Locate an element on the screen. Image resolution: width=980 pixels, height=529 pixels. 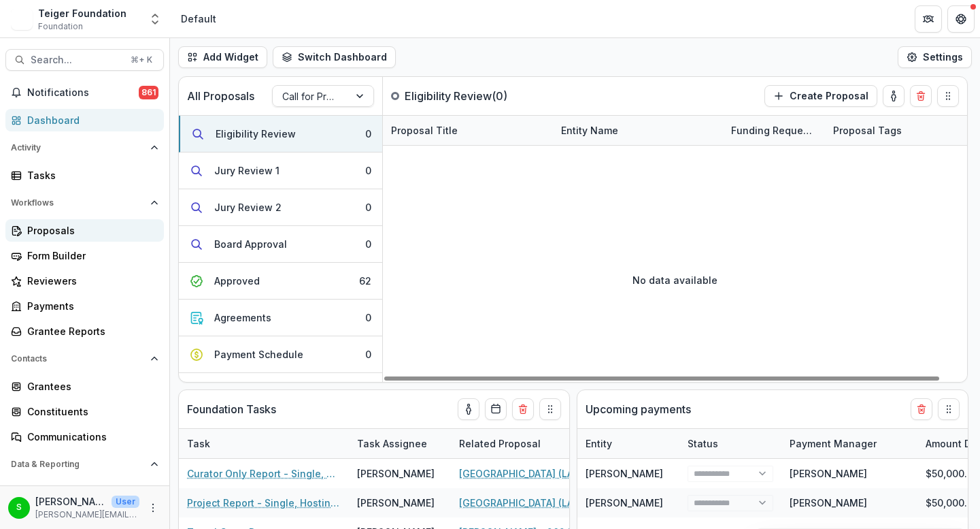
div: Approved is located at coordinates (236, 281).